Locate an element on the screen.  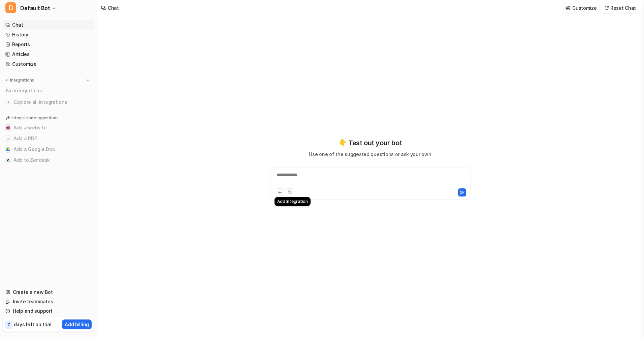
img: expand menu is located at coordinates (6, 80).